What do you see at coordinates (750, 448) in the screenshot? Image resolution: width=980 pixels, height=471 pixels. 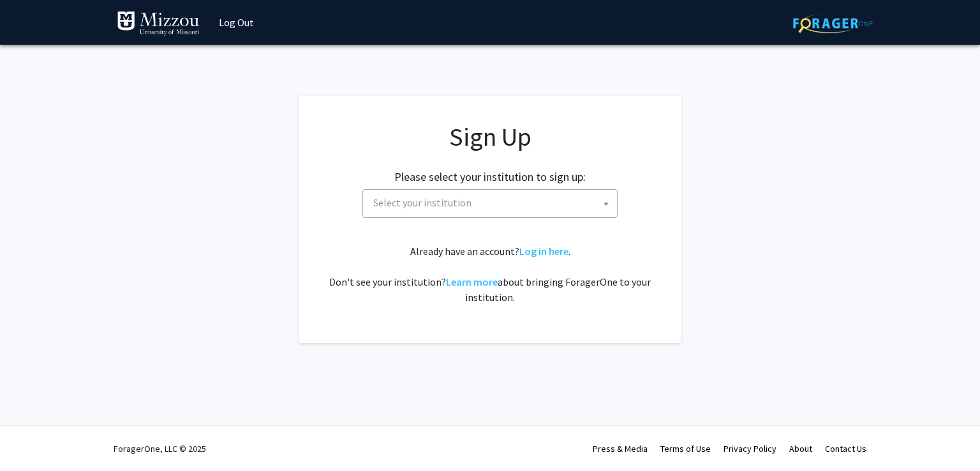 I see `a: Privacy Policy` at bounding box center [750, 448].